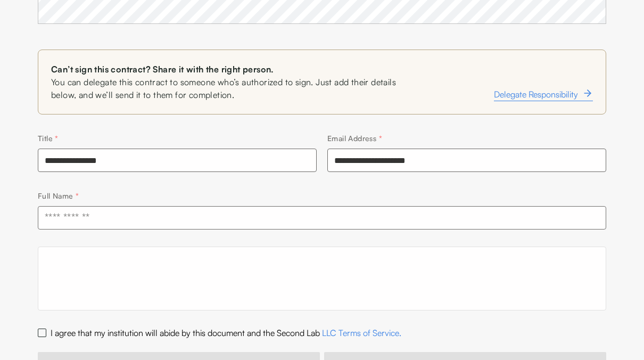 Image resolution: width=644 pixels, height=360 pixels. Describe the element at coordinates (354, 138) in the screenshot. I see `label: Email Address` at that location.